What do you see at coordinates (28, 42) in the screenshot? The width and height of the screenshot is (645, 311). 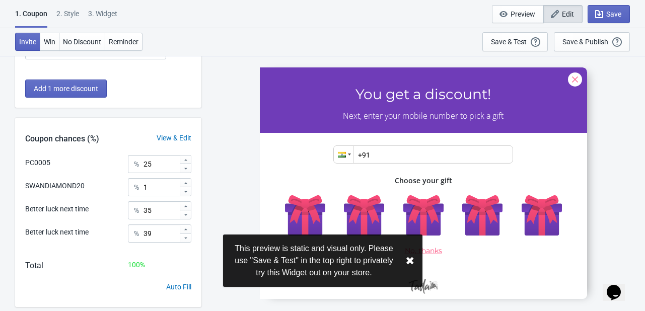 I see `span: Invite` at bounding box center [28, 42].